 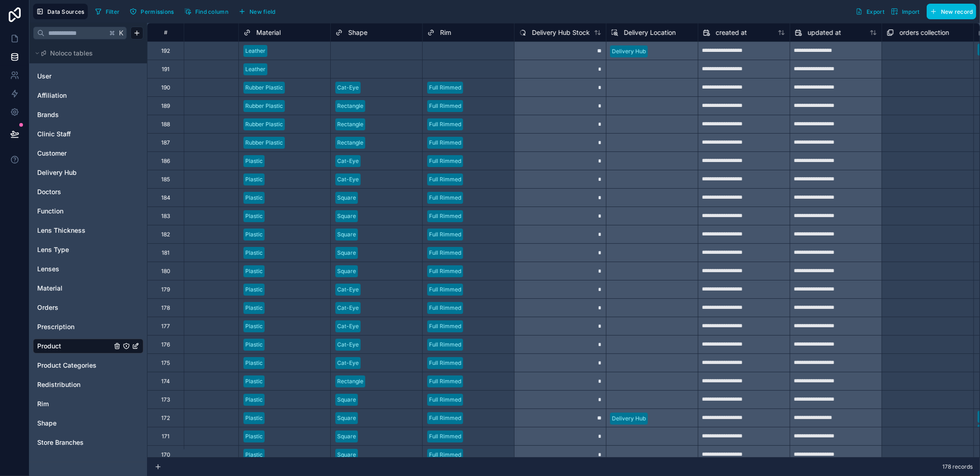 What do you see at coordinates (107, 11) in the screenshot?
I see `button: Filter` at bounding box center [107, 11].